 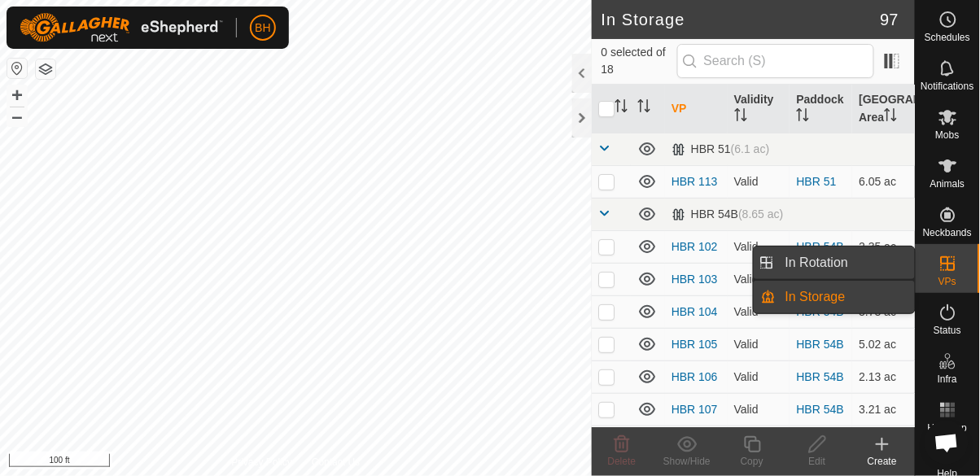 I want to click on span: VPs, so click(x=948, y=282).